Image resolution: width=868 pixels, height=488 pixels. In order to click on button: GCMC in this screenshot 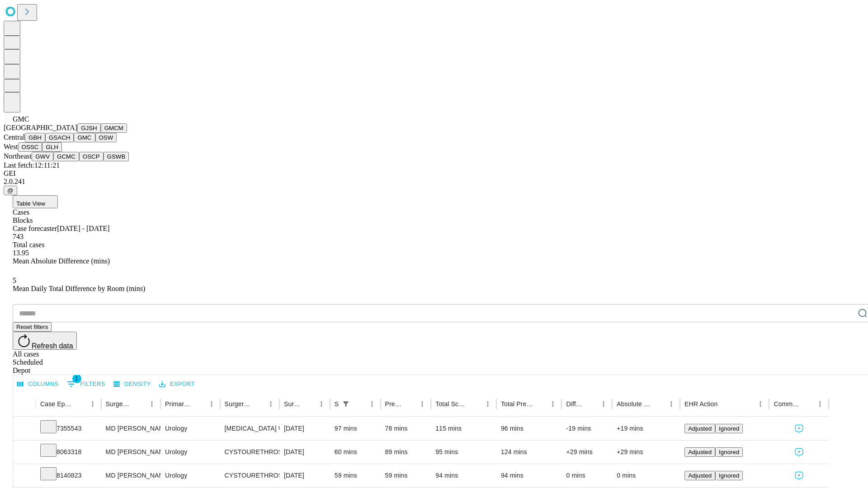, I will do `click(66, 156)`.